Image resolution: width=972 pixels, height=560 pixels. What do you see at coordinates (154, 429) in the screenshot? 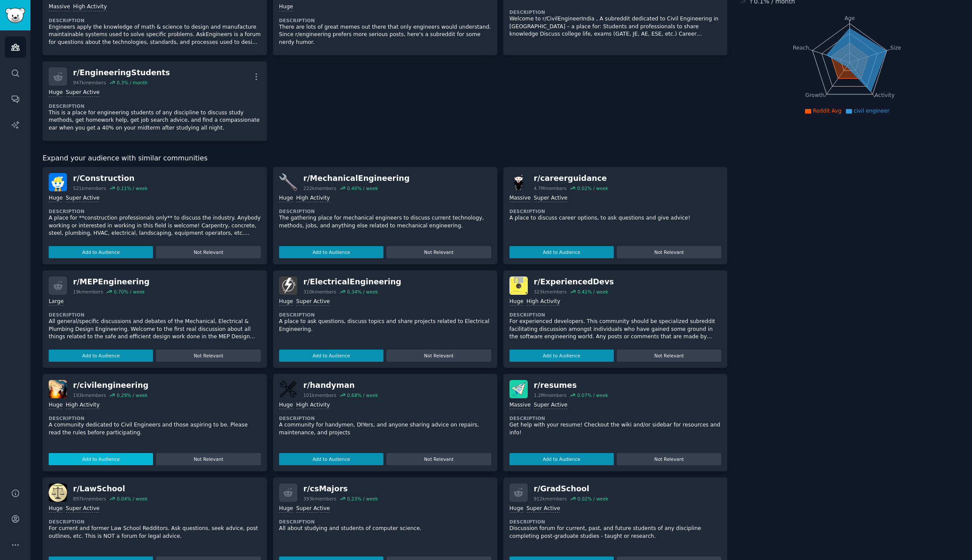
I see `p: A community dedicated to Civil Engineers and those aspiring to be. Please read the rules before p...` at bounding box center [154, 429].